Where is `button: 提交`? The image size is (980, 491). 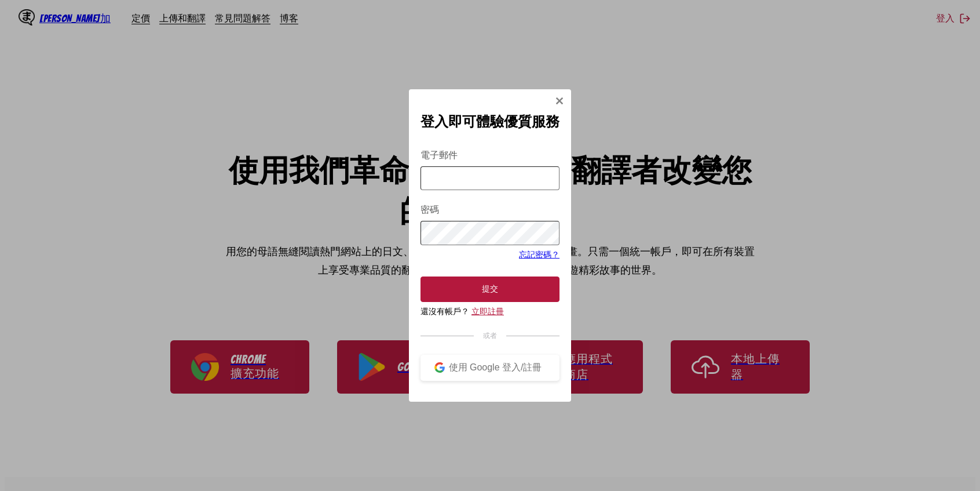
button: 提交 is located at coordinates (490, 289).